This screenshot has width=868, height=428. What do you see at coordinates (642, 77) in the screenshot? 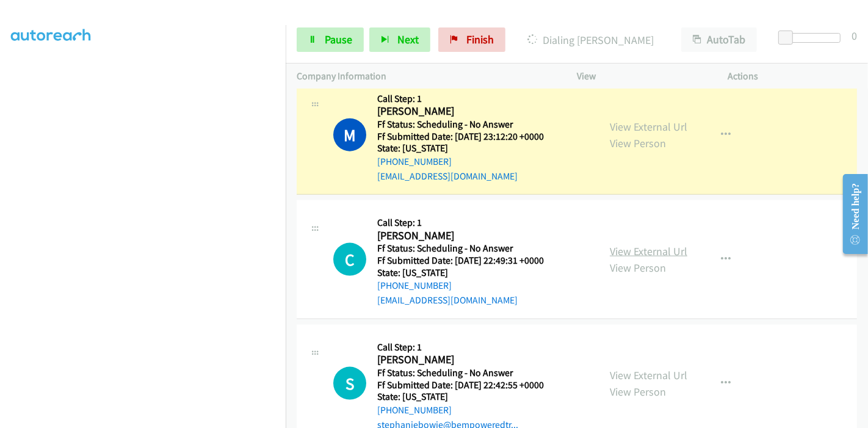
I see `p: View` at bounding box center [642, 77].